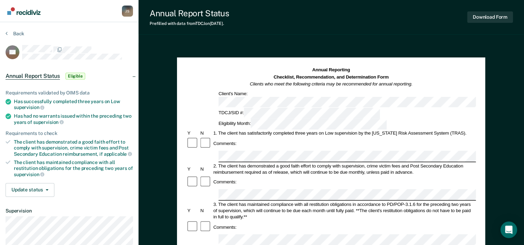 The image size is (524, 245). Describe the element at coordinates (331, 77) in the screenshot. I see `strong: Checklist, Recommendation, and Determination Form` at that location.